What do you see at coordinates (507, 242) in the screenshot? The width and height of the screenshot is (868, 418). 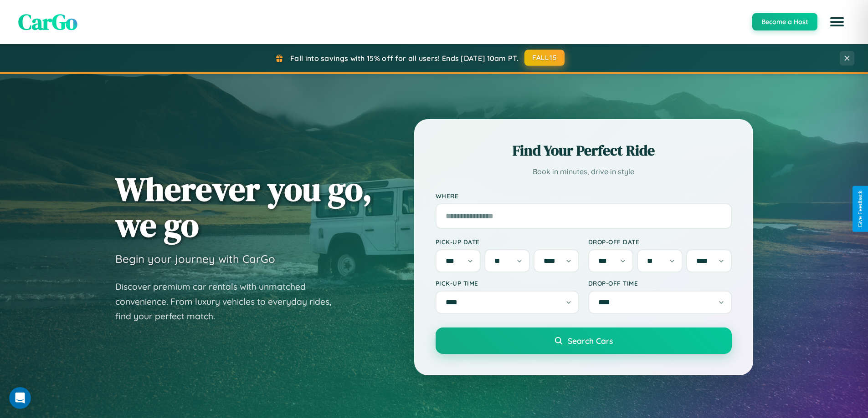 I see `label: Pick-up Date` at bounding box center [507, 242].